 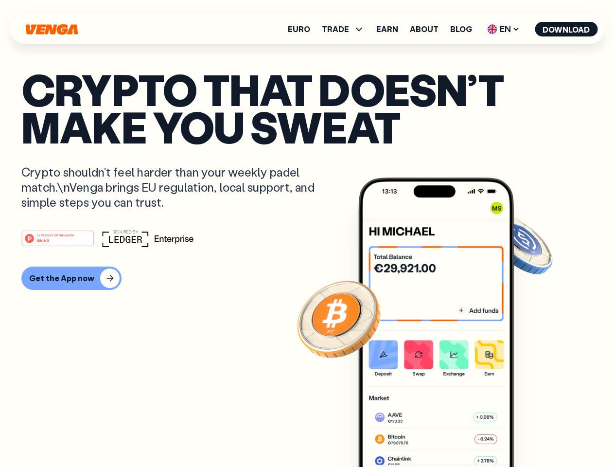 What do you see at coordinates (566, 29) in the screenshot?
I see `button: Download` at bounding box center [566, 29].